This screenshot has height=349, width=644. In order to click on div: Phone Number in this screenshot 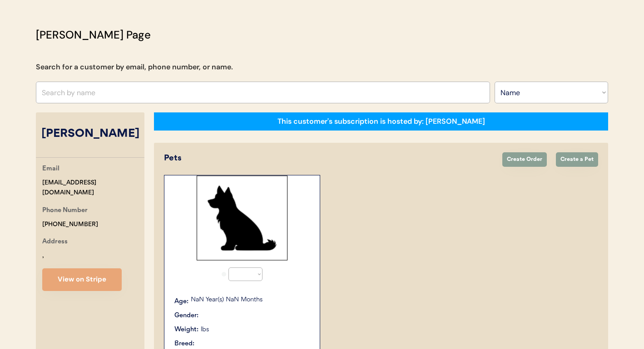, I will do `click(65, 211)`.